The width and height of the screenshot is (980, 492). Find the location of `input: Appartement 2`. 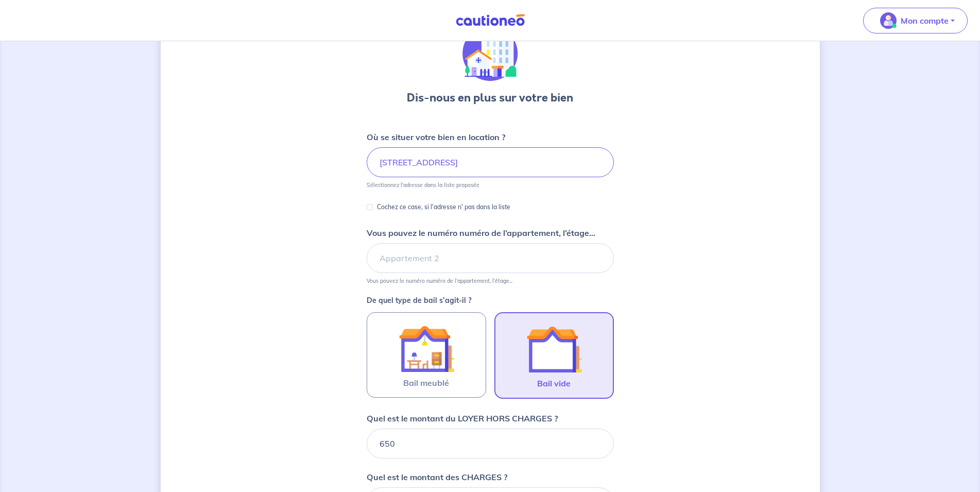

input: Appartement 2 is located at coordinates (490, 258).